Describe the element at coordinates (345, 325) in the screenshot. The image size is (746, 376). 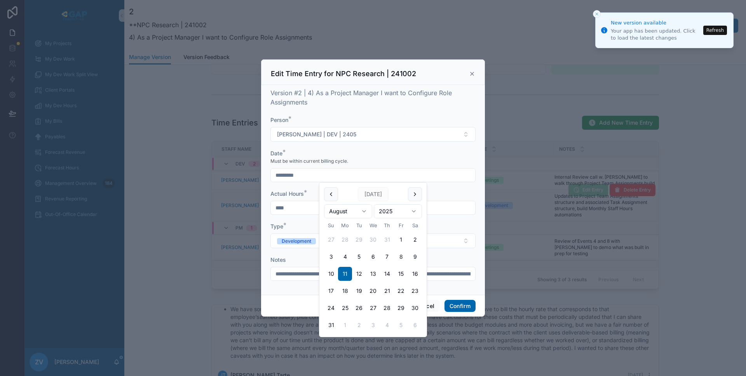
I see `button: Monday, September 1st, 2025` at that location.